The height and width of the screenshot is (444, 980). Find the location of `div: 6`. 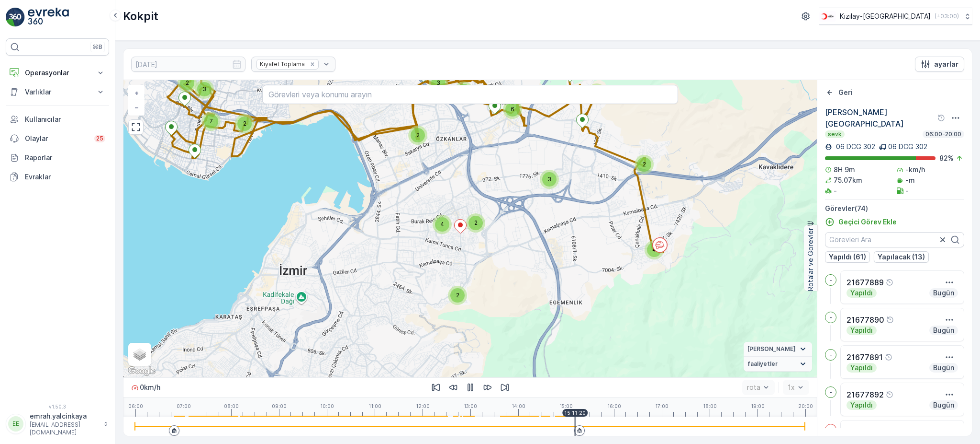

div: 6 is located at coordinates (513, 110).